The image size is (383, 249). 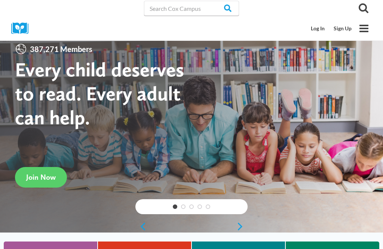 What do you see at coordinates (141, 226) in the screenshot?
I see `a: previous` at bounding box center [141, 226].